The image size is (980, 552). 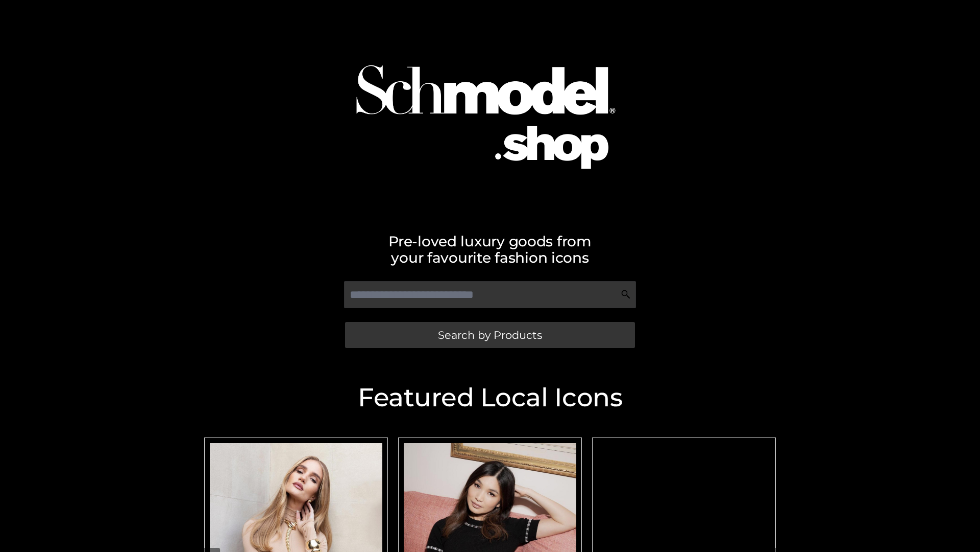 What do you see at coordinates (490, 335) in the screenshot?
I see `a: Search by Products` at bounding box center [490, 335].